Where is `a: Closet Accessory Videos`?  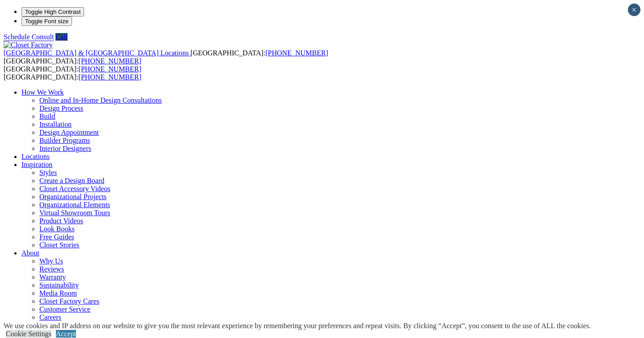 a: Closet Accessory Videos is located at coordinates (75, 189).